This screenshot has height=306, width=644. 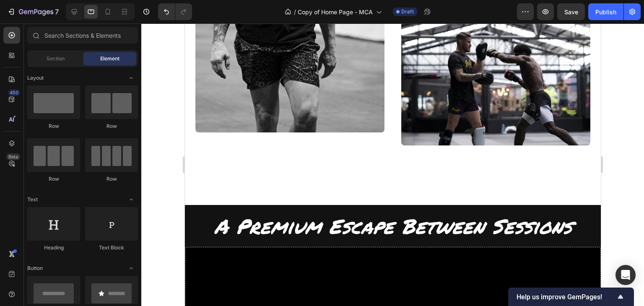 I want to click on span: Copy of Home Page - MCA, so click(x=335, y=12).